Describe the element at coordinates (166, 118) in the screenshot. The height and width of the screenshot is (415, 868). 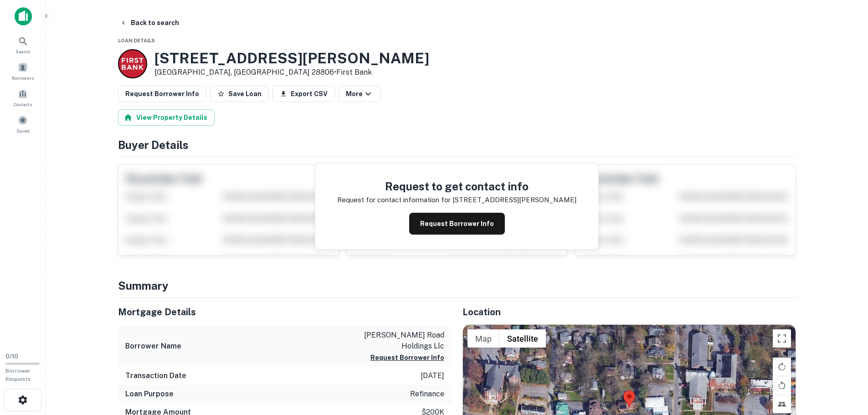
I see `button: View Property Details` at that location.